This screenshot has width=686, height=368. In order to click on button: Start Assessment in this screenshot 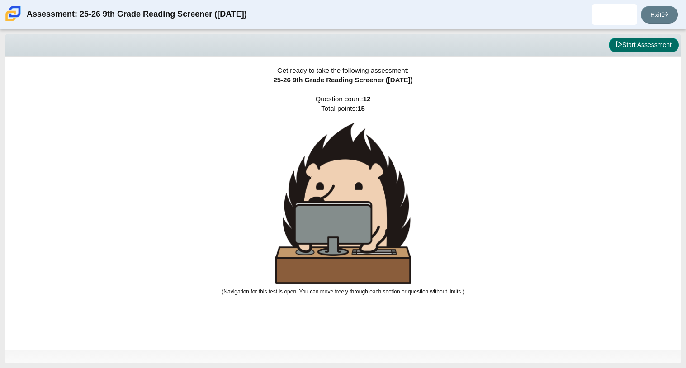, I will do `click(644, 45)`.